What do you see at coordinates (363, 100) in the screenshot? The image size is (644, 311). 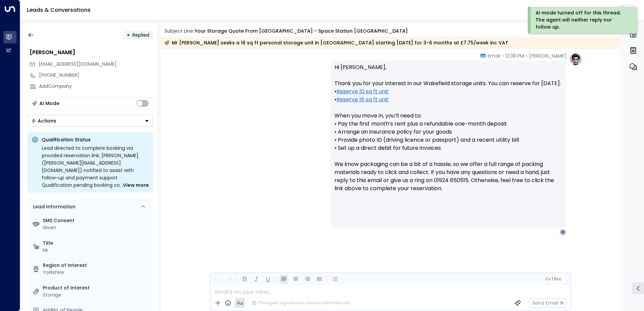 I see `a: Reserve 16 sq ft unit` at bounding box center [363, 100].